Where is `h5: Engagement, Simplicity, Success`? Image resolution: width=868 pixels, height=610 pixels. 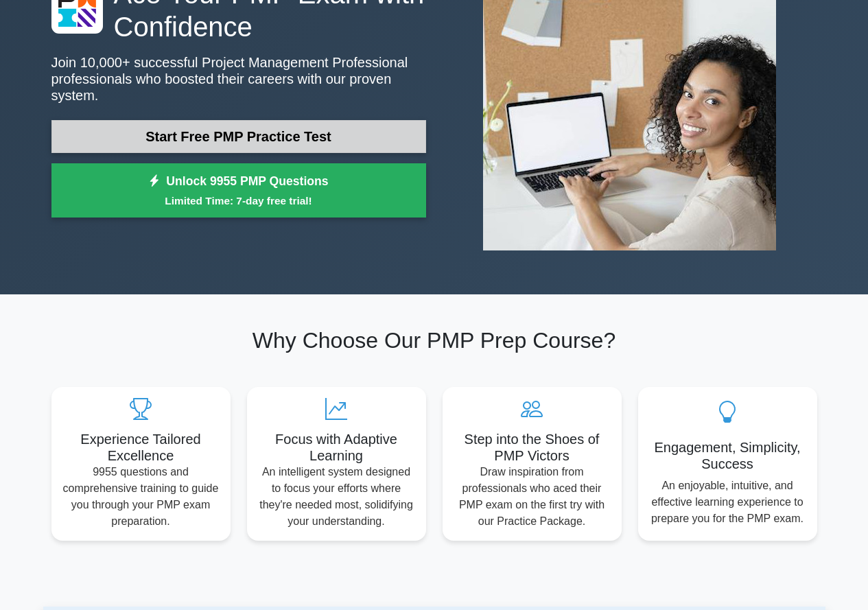 h5: Engagement, Simplicity, Success is located at coordinates (727, 455).